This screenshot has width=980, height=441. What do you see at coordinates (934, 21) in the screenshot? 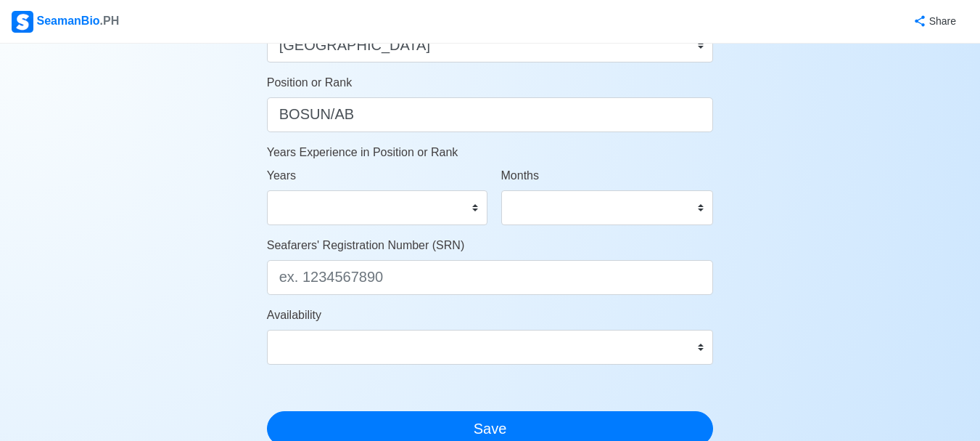
I see `button: Share` at bounding box center [934, 21].